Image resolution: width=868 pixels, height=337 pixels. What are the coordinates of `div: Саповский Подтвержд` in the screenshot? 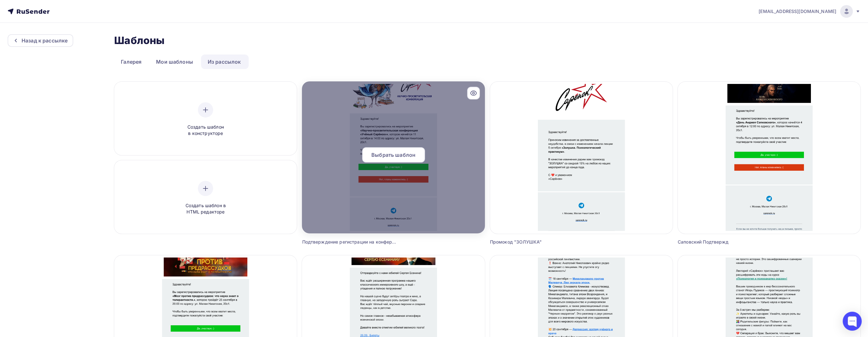 It's located at (725, 242).